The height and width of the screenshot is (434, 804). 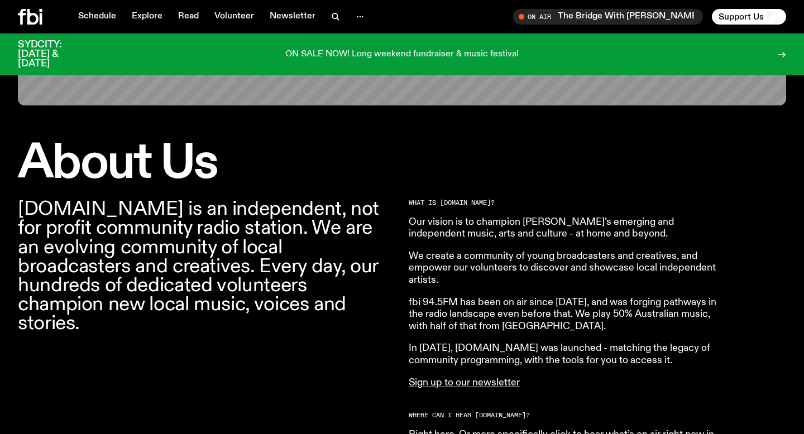 I want to click on p: We create a community of young broadcasters and creatives, and empower our volunteers to discover..., so click(x=569, y=268).